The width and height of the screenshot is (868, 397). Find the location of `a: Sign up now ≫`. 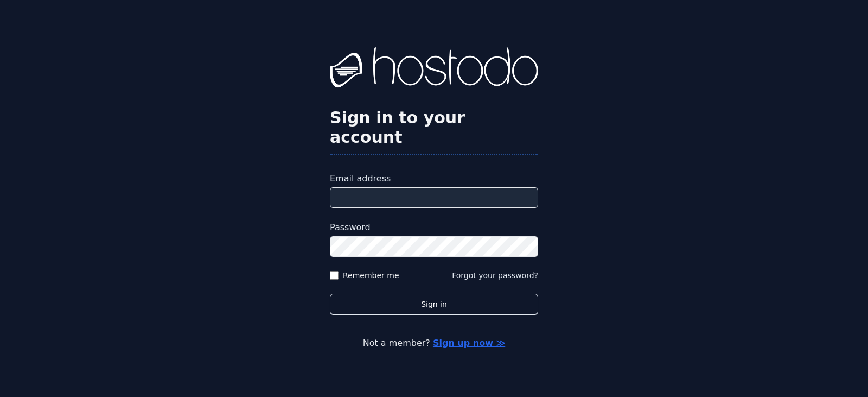

a: Sign up now ≫ is located at coordinates (469, 343).